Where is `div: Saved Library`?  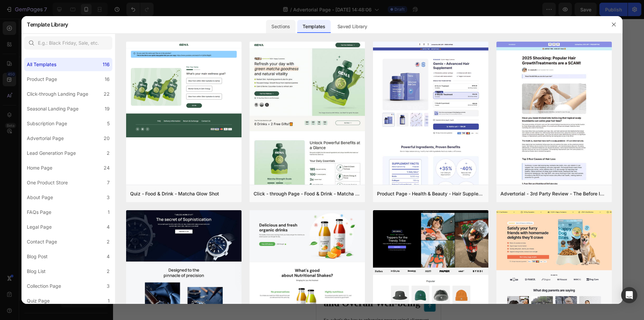 div: Saved Library is located at coordinates (352, 27).